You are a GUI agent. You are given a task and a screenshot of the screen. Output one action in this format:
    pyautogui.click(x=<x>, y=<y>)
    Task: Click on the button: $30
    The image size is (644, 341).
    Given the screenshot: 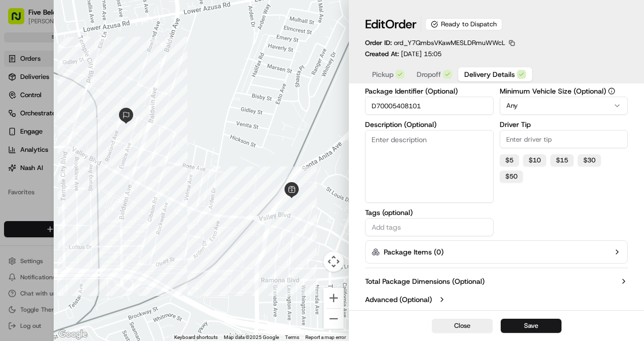 What is the action you would take?
    pyautogui.click(x=589, y=160)
    